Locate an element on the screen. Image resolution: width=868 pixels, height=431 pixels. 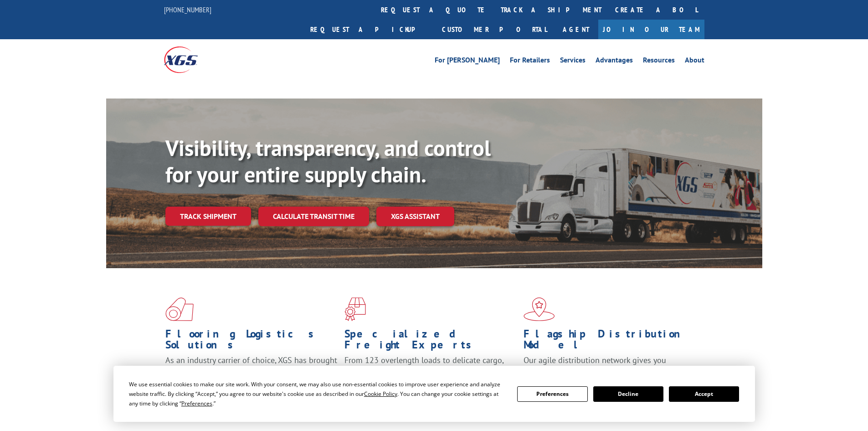
p: From 123 overlength loads to delicate cargo, our experienced staff knows the best way to move you... is located at coordinates (431, 375).